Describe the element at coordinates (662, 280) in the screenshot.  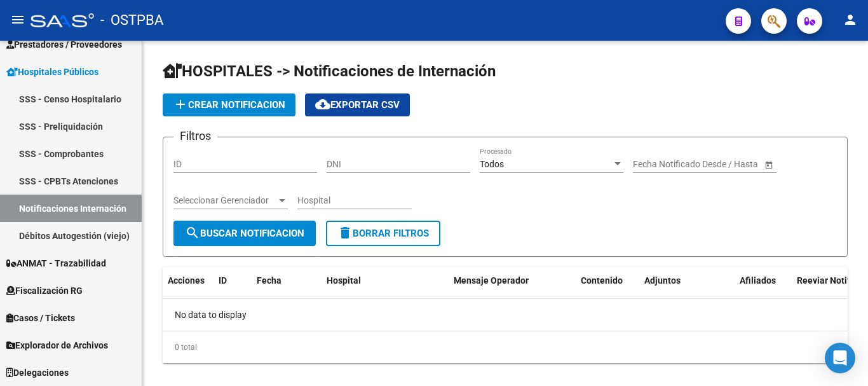
I see `span: Adjuntos` at that location.